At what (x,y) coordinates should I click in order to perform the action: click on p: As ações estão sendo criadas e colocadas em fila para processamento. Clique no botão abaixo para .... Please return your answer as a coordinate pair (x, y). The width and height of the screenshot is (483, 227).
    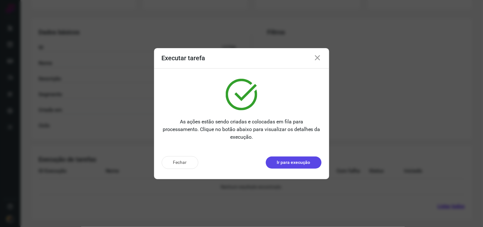
    Looking at the image, I should click on (242, 129).